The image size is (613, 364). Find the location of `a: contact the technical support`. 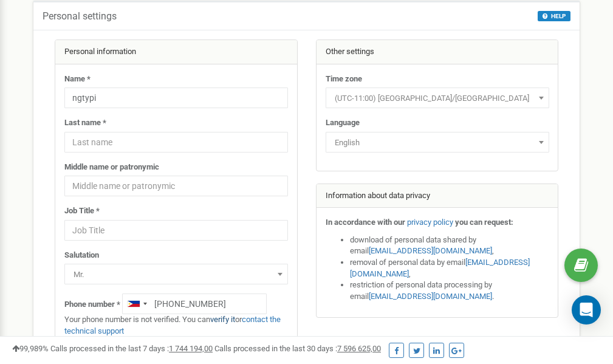

a: contact the technical support is located at coordinates (172, 326).